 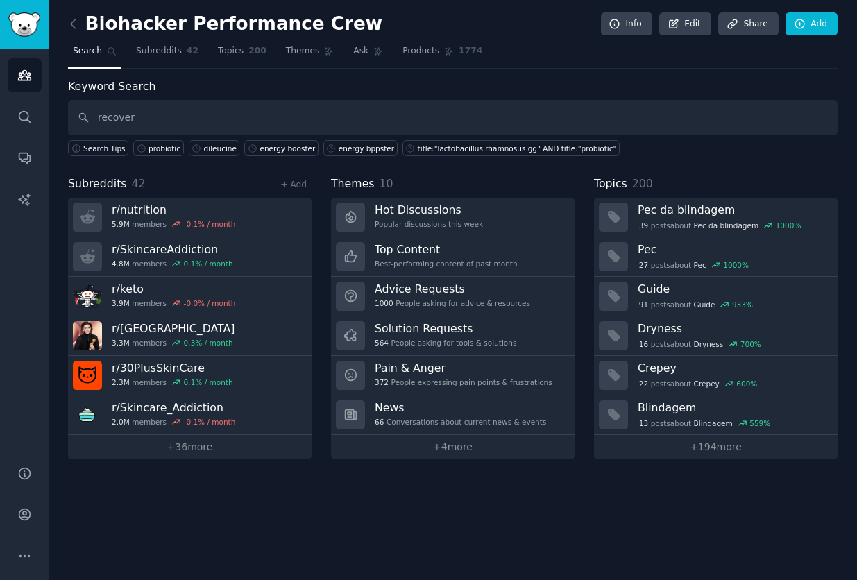 What do you see at coordinates (460, 422) in the screenshot?
I see `div: Conversations about current news & events` at bounding box center [460, 422].